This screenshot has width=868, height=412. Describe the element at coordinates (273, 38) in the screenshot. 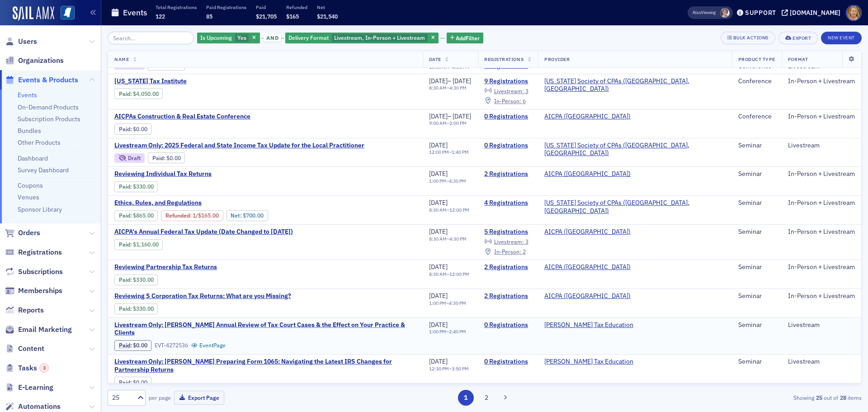

I see `button: and` at that location.